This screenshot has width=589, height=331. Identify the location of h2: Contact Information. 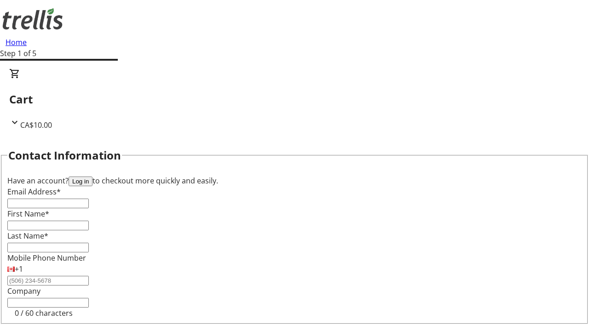
(64, 156).